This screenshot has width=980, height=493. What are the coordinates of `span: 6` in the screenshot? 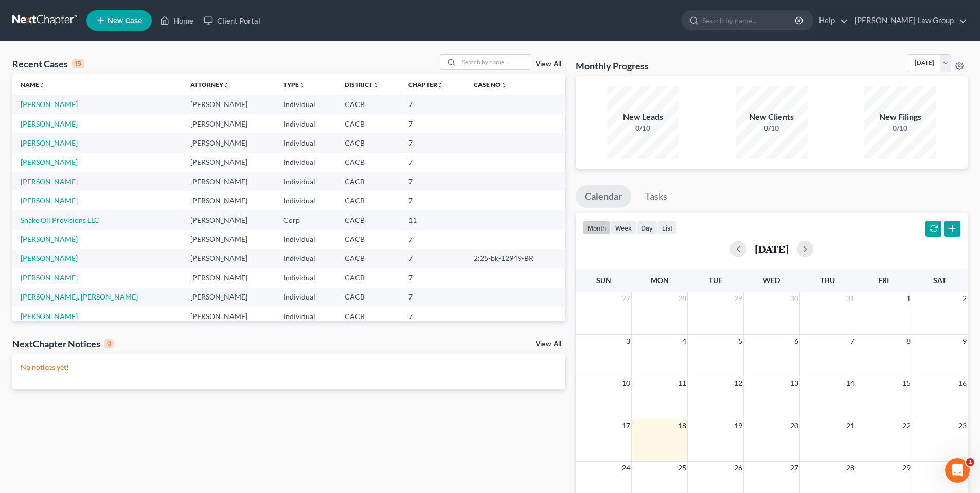 It's located at (796, 341).